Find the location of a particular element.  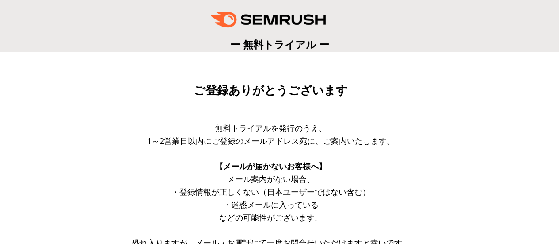

span: 1～2営業日以内にご登録のメールアドレス宛に、ご案内いたします。 is located at coordinates (271, 141).